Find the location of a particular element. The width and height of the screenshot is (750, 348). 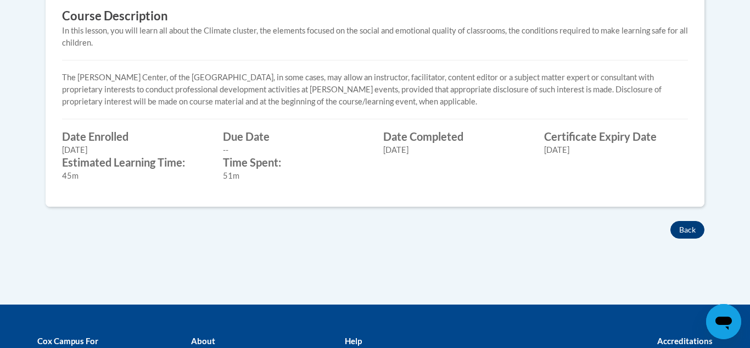

label: Estimated Learning Time: is located at coordinates (134, 162).